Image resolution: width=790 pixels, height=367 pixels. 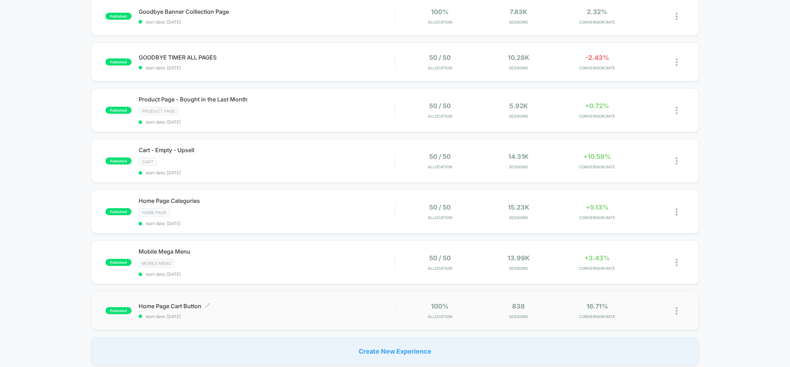 I want to click on span: +3.43%, so click(x=597, y=258).